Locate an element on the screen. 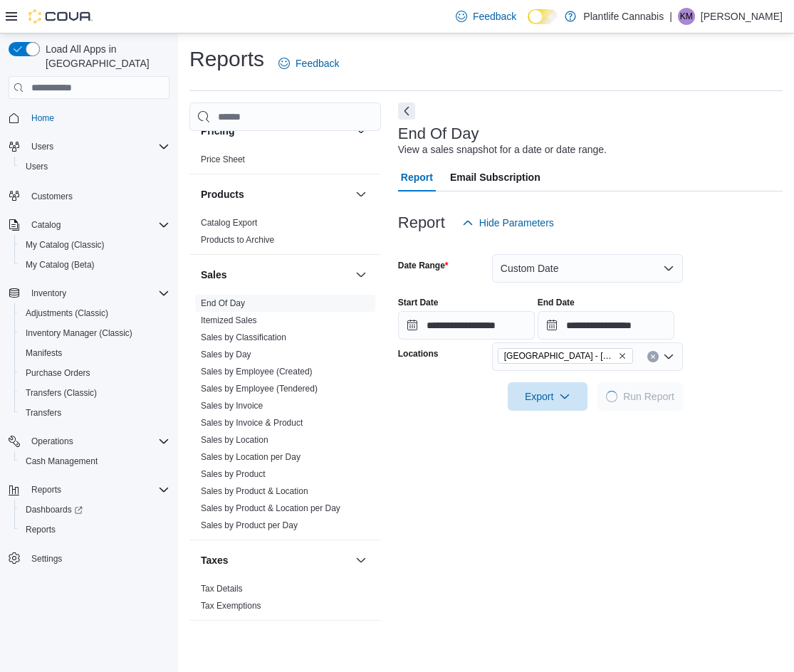 This screenshot has width=794, height=672. span: Email Subscription is located at coordinates (495, 177).